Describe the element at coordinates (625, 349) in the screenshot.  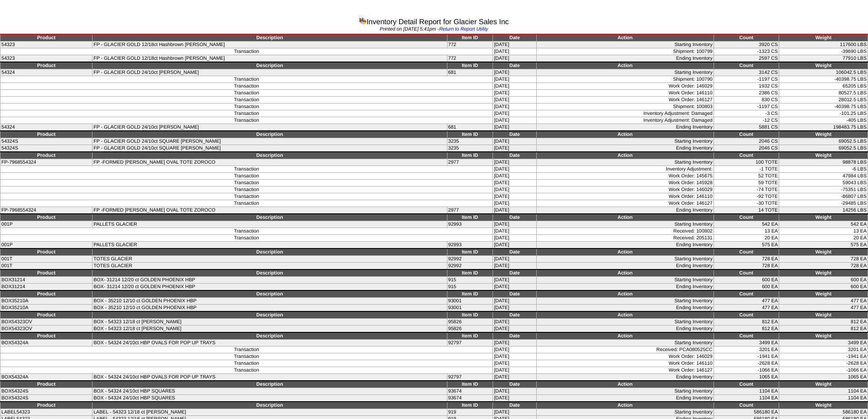
I see `td: Received: PCA080525CC` at that location.